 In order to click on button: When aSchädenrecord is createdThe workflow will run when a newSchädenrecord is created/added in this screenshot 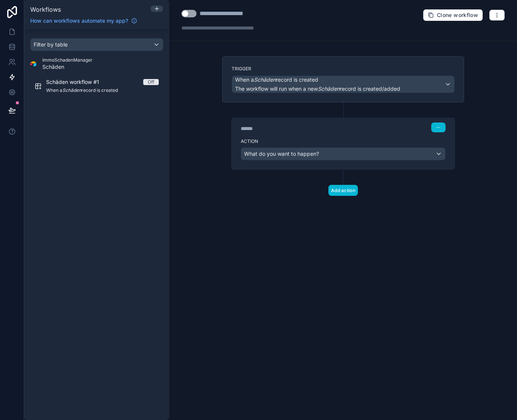, I will do `click(343, 84)`.